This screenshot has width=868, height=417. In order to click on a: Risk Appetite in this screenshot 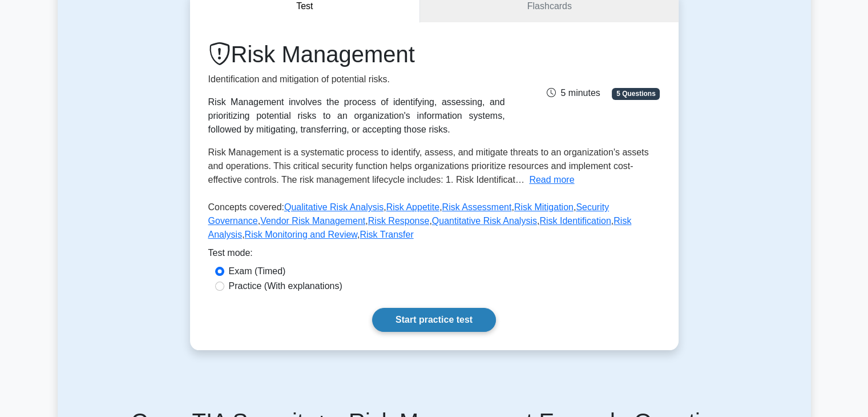, I will do `click(413, 207)`.